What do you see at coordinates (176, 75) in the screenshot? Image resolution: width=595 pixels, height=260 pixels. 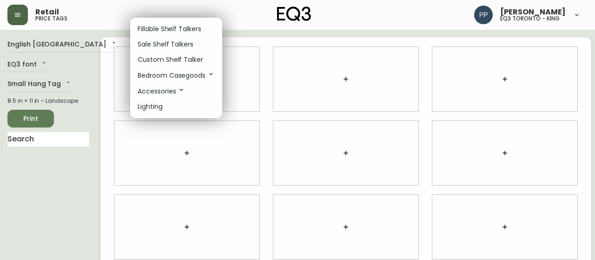 I see `p: Bedroom Casegoods` at bounding box center [176, 75].